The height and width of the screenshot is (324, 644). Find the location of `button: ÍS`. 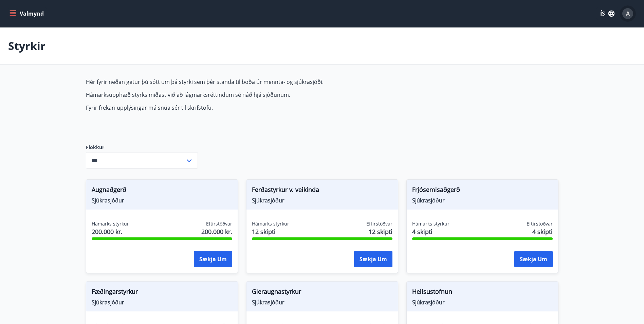

button: ÍS is located at coordinates (607, 13).